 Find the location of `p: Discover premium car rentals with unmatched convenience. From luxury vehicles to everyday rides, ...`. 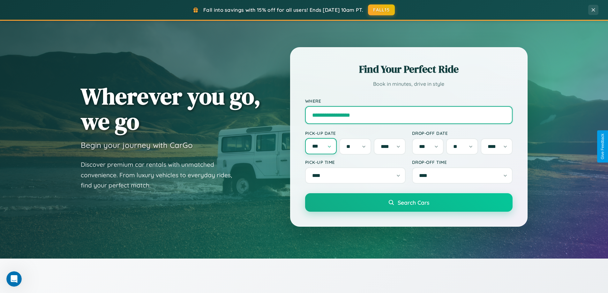

p: Discover premium car rentals with unmatched convenience. From luxury vehicles to everyday rides, ... is located at coordinates (161, 175).